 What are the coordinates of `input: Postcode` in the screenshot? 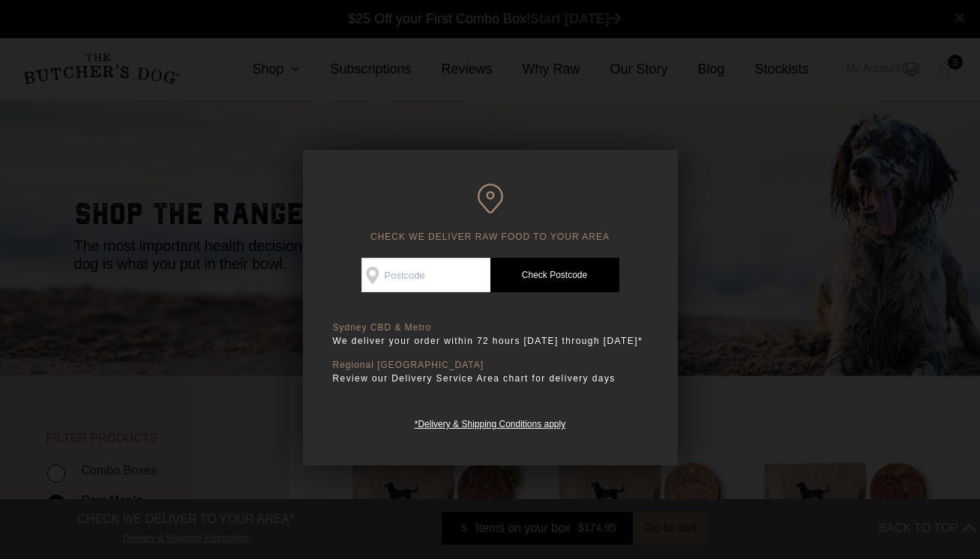 It's located at (426, 275).